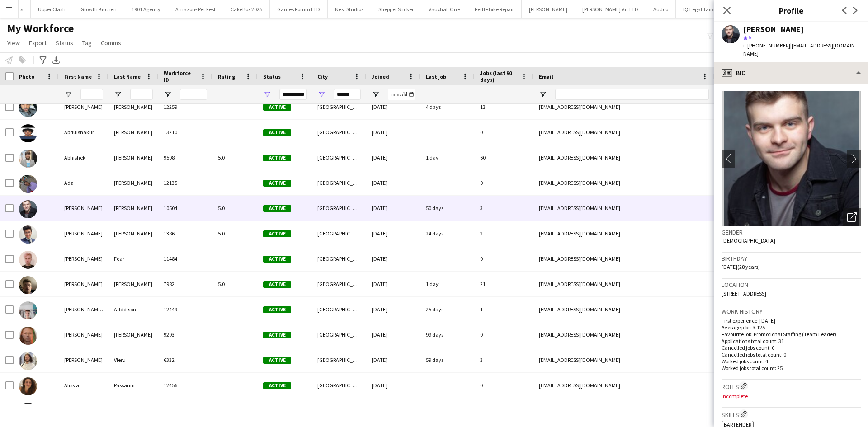  I want to click on div: 11484, so click(185, 259).